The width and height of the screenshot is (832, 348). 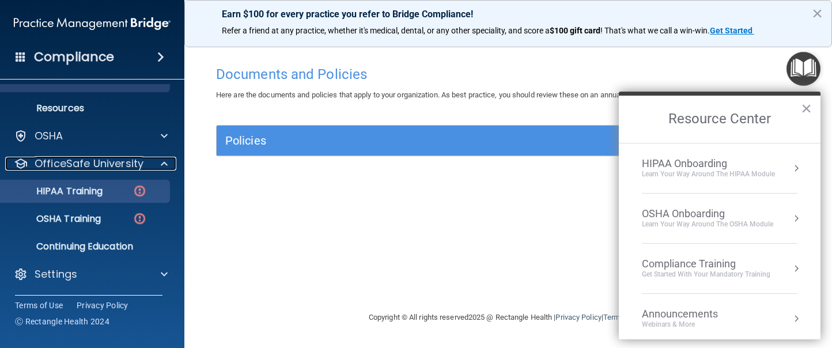 I want to click on strong: $100 gift card, so click(x=575, y=31).